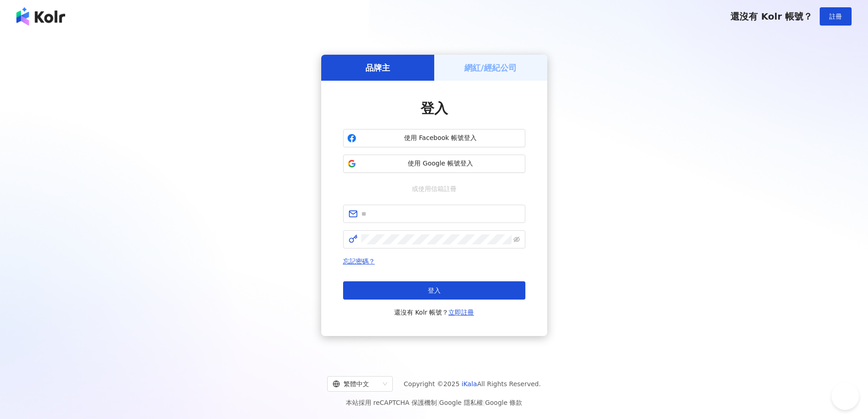  What do you see at coordinates (434, 290) in the screenshot?
I see `button: 登入` at bounding box center [434, 290].